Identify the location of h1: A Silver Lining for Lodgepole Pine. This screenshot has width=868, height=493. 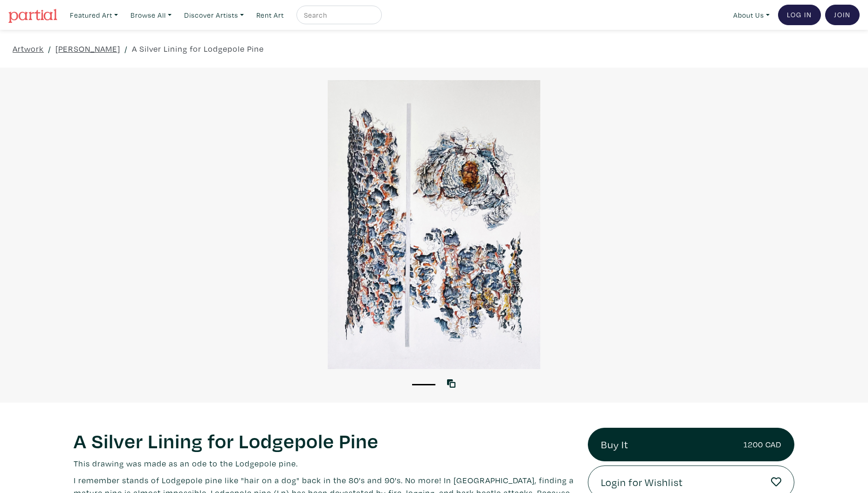
(324, 440).